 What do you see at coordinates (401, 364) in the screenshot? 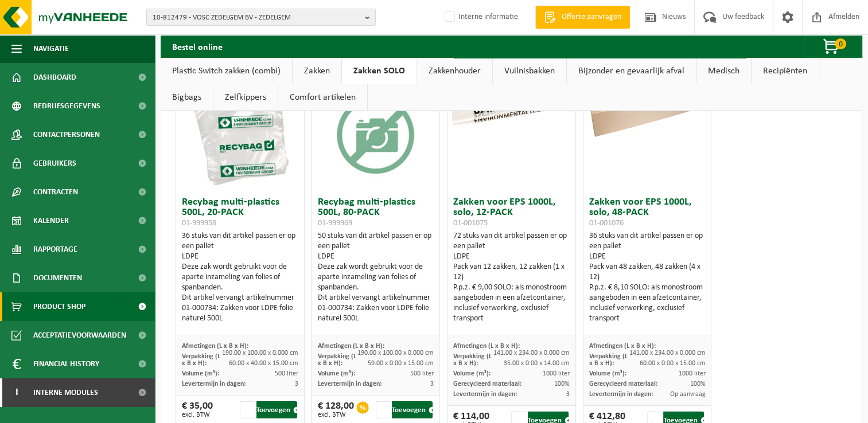
I see `span: 59.00 x 0.00 x 15.00 cm` at bounding box center [401, 364].